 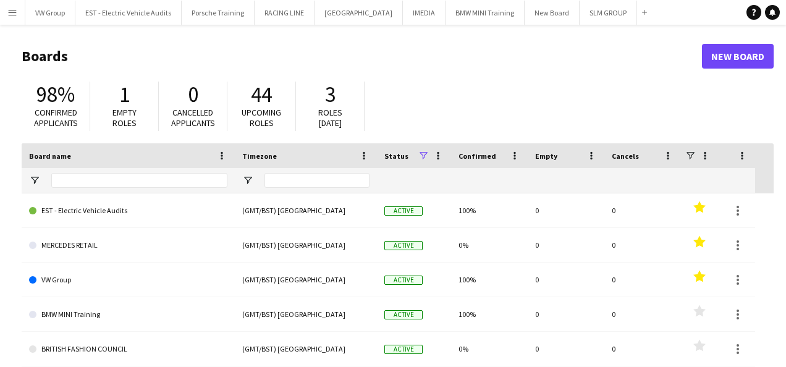 What do you see at coordinates (330, 95) in the screenshot?
I see `span: 3` at bounding box center [330, 95].